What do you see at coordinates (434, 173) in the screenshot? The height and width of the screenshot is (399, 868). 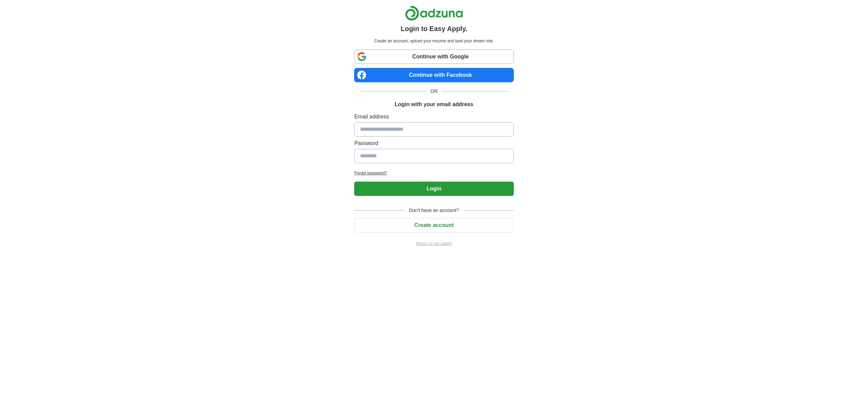 I see `h2: Forgot password?` at bounding box center [434, 173].